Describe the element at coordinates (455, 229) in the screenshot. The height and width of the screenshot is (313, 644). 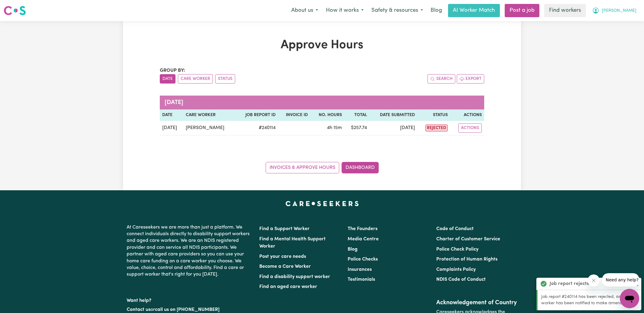
I see `a: Code of Conduct` at that location.